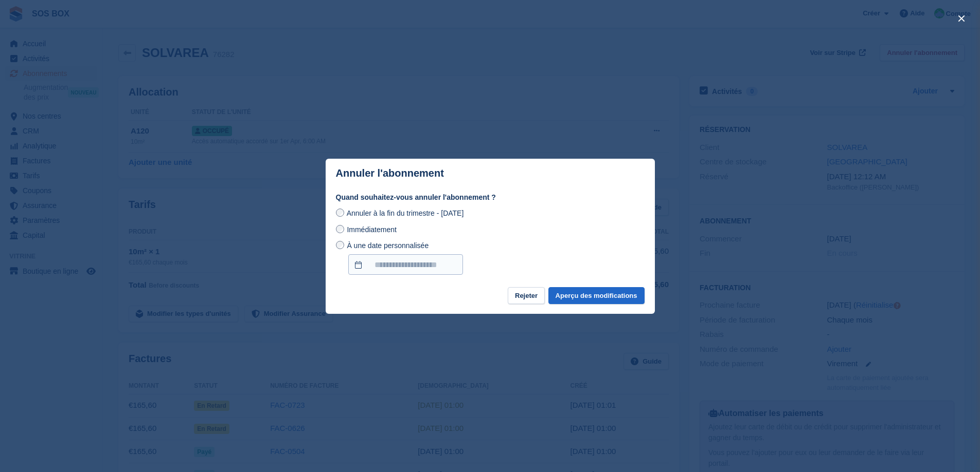  I want to click on span: À une date personnalisée, so click(387, 246).